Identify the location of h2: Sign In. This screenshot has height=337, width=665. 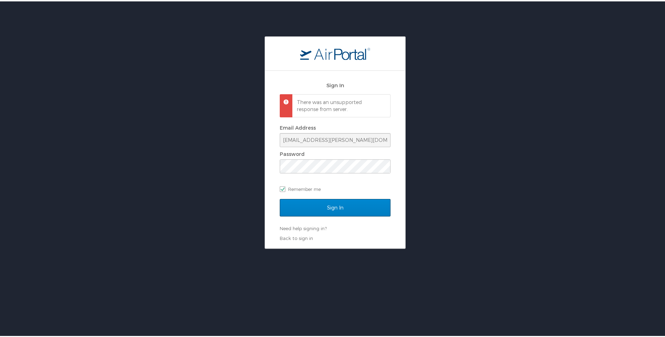
(335, 84).